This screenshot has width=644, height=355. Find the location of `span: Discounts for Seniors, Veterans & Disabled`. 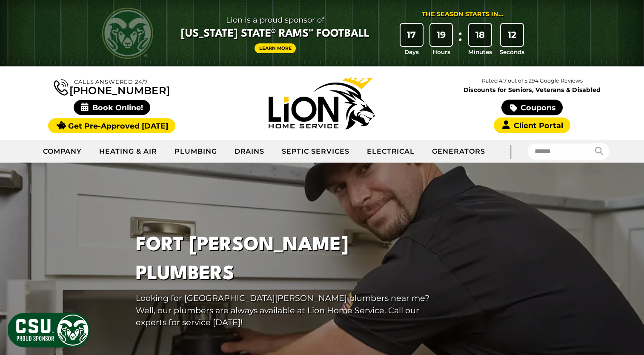

span: Discounts for Seniors, Veterans & Disabled is located at coordinates (532, 90).